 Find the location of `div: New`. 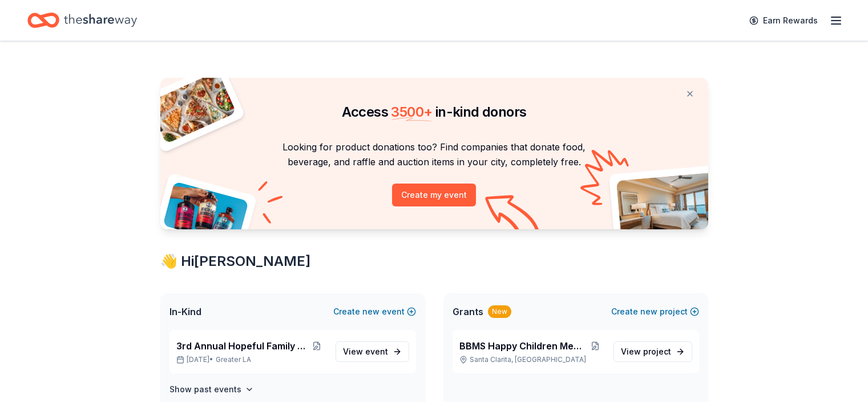

div: New is located at coordinates (500, 311).